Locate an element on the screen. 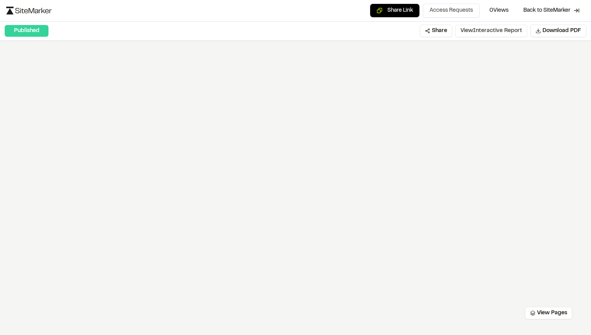 This screenshot has height=335, width=591. button: View Pages is located at coordinates (548, 313).